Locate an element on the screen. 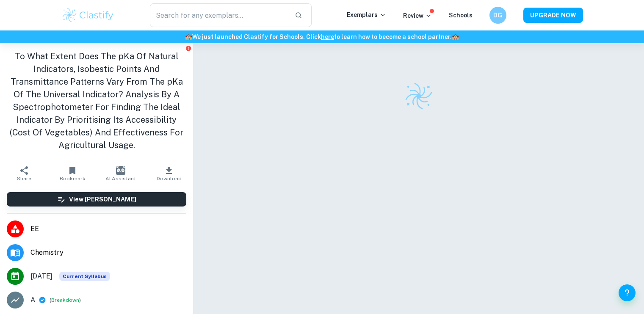 This screenshot has width=644, height=314. input: Search for any exemplars... is located at coordinates (219, 15).